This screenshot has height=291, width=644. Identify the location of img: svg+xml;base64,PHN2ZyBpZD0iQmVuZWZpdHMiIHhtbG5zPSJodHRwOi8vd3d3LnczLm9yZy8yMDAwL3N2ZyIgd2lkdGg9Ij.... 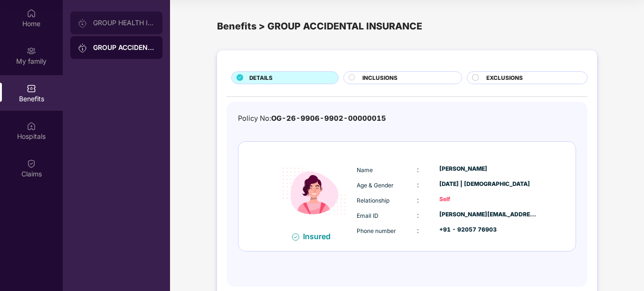
(31, 89).